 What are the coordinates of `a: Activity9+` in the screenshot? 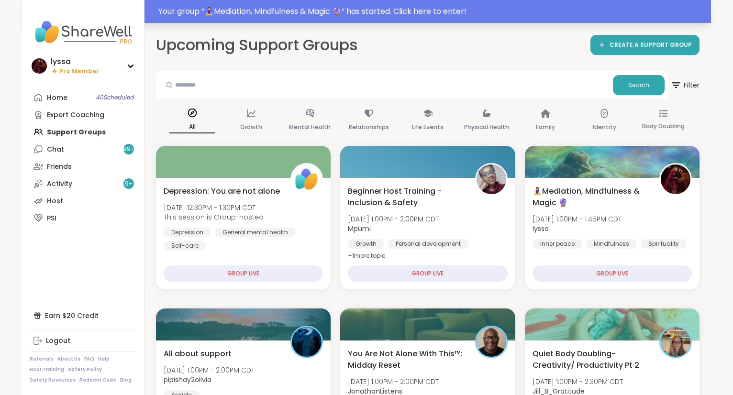 It's located at (83, 184).